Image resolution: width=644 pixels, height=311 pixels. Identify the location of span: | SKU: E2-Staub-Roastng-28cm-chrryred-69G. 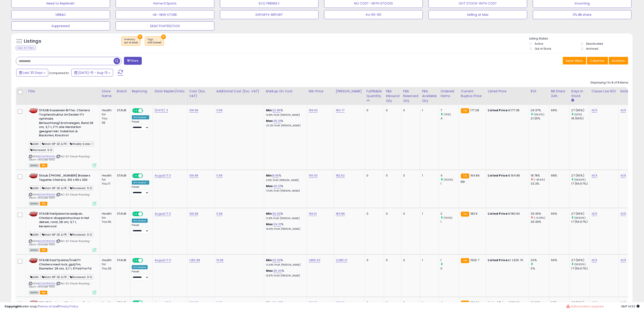
(60, 158).